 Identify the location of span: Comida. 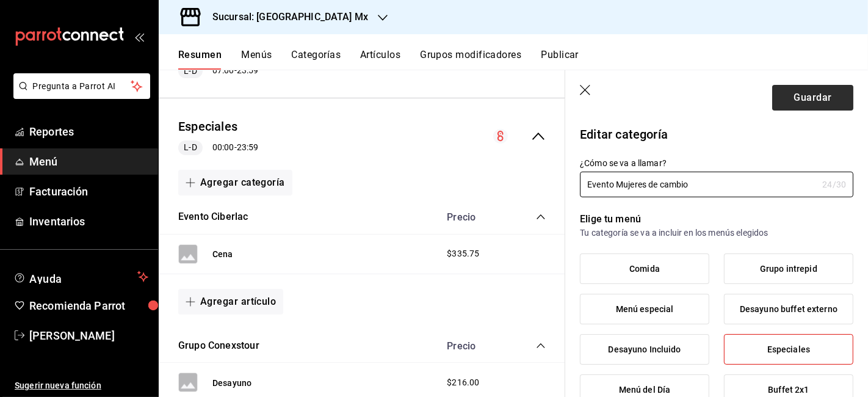
(645, 269).